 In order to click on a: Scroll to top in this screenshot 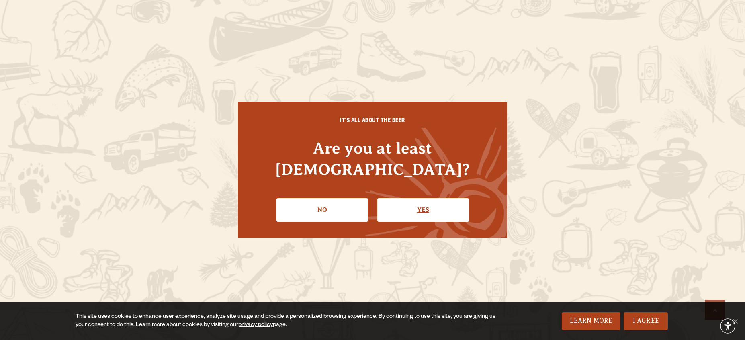, I will do `click(714, 310)`.